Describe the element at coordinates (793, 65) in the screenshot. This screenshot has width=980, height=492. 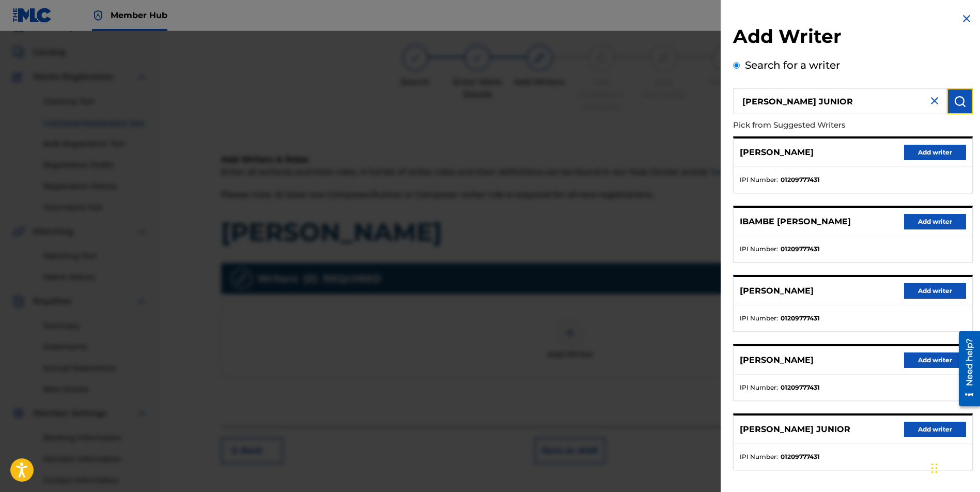
I see `label: Search for a writer` at that location.